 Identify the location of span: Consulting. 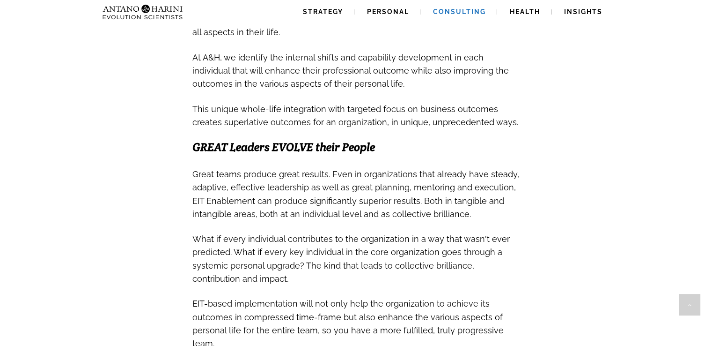
(459, 12).